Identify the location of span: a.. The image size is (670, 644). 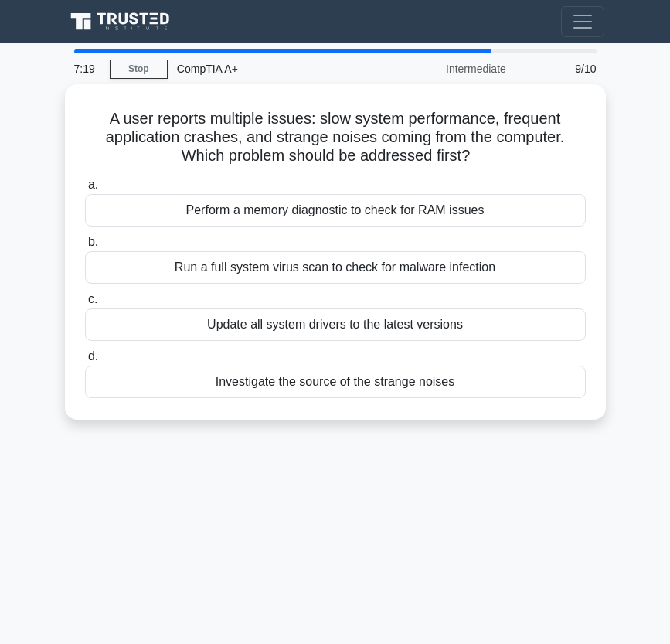
(93, 184).